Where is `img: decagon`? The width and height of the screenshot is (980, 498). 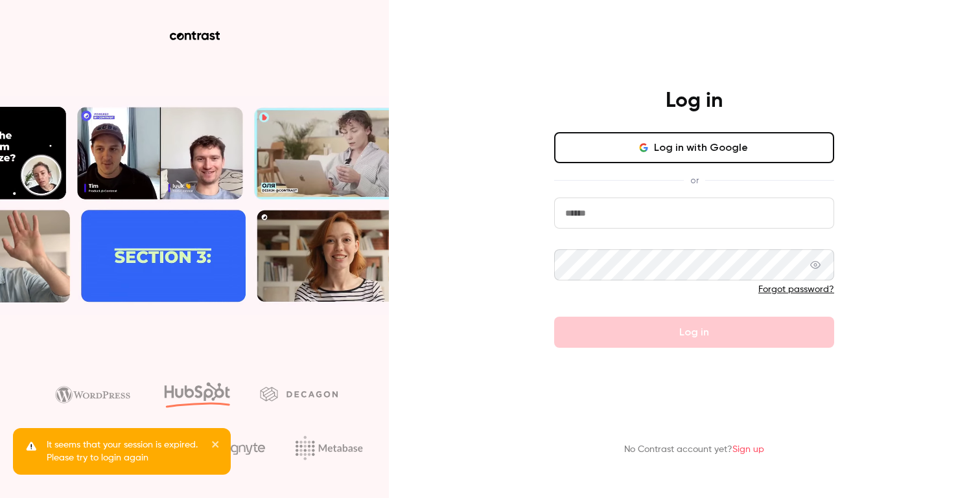 img: decagon is located at coordinates (298, 394).